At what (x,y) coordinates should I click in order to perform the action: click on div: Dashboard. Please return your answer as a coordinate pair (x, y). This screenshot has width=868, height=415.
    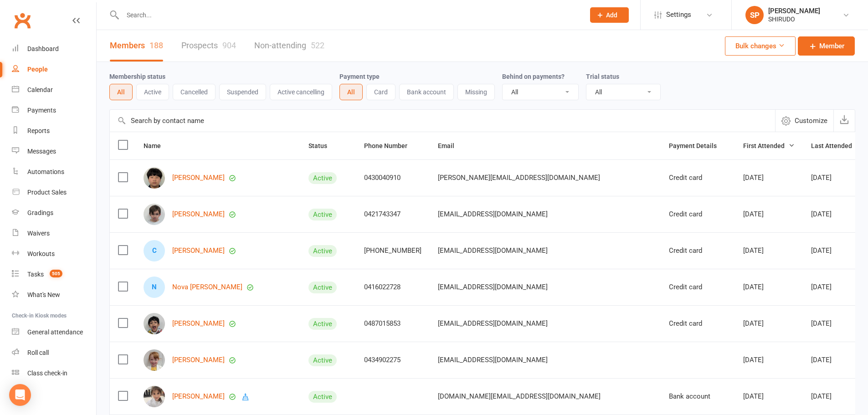
    Looking at the image, I should click on (43, 49).